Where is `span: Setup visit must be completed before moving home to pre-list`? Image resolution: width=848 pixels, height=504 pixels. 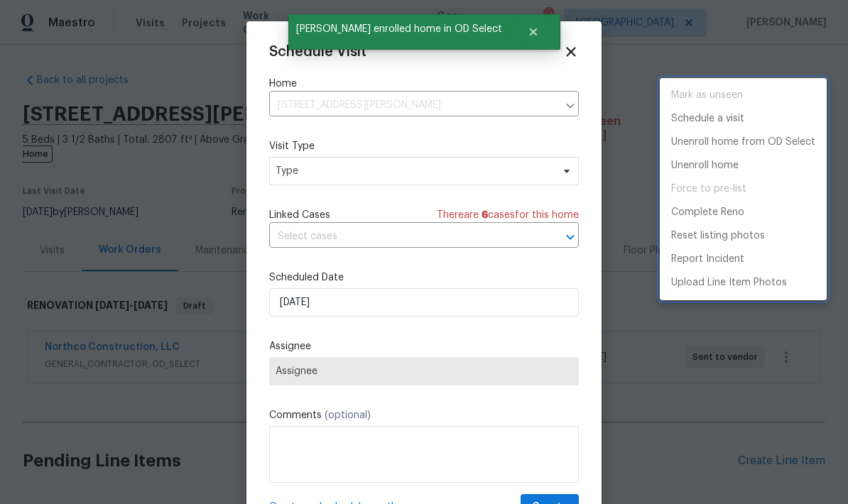
span: Setup visit must be completed before moving home to pre-list is located at coordinates (743, 189).